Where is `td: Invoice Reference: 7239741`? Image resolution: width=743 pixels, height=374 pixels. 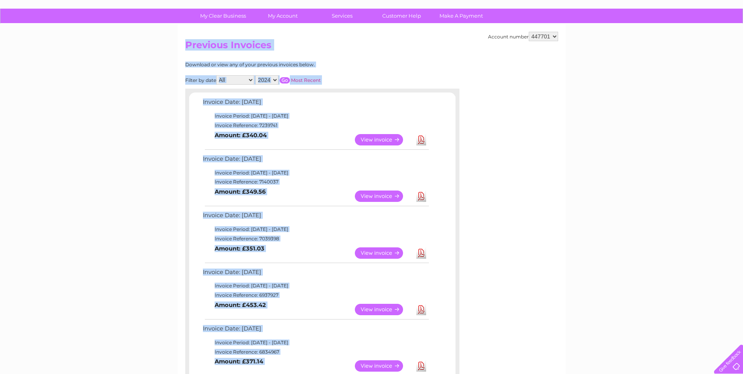 td: Invoice Reference: 7239741 is located at coordinates (315, 125).